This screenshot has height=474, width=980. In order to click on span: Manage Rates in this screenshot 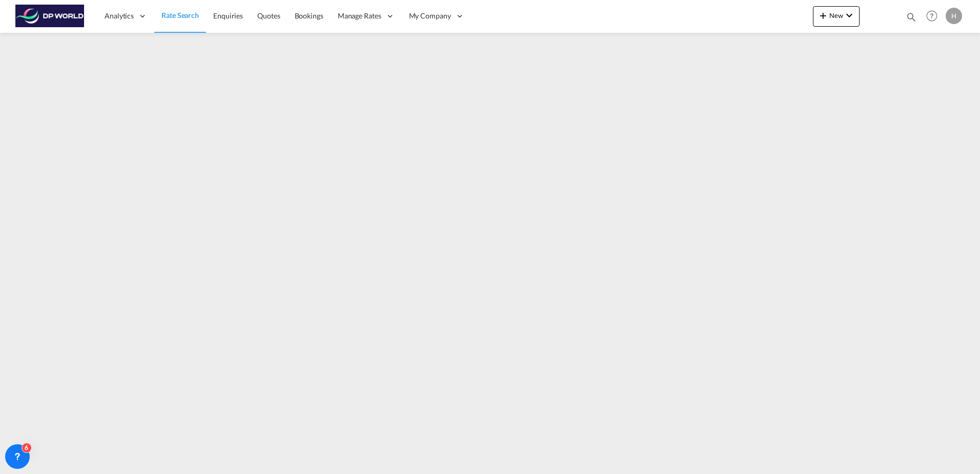, I will do `click(359, 16)`.